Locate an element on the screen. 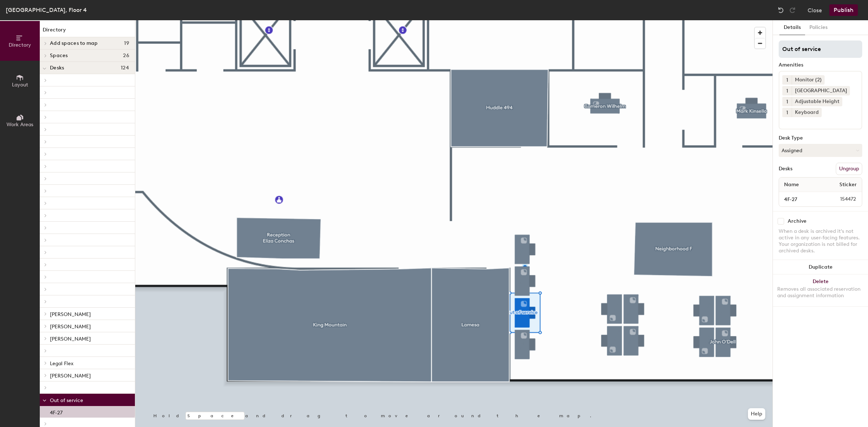  span: Work Areas is located at coordinates (20, 125).